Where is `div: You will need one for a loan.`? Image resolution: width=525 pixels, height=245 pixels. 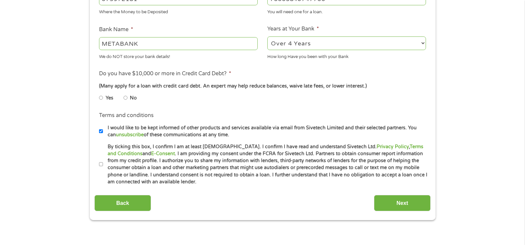 div: You will need one for a loan. is located at coordinates (346, 11).